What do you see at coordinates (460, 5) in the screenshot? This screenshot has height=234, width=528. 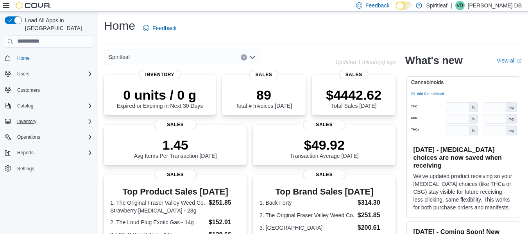 I see `div: Valerie DB` at bounding box center [460, 5].